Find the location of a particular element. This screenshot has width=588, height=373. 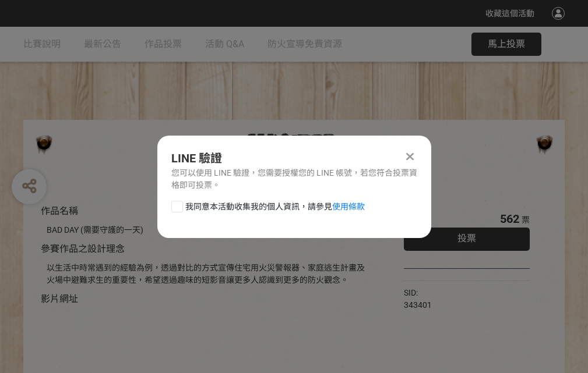

span: 最新公告 is located at coordinates (103, 43).